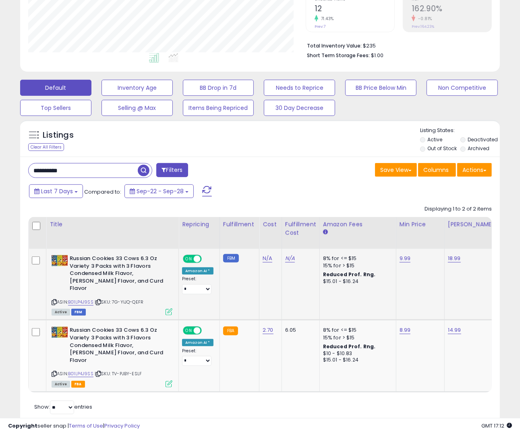 This screenshot has height=434, width=520. Describe the element at coordinates (396, 170) in the screenshot. I see `button: Save View` at that location.